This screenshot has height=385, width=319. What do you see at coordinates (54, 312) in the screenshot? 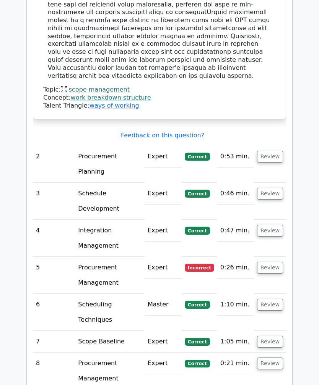
I see `td: 6` at bounding box center [54, 312].